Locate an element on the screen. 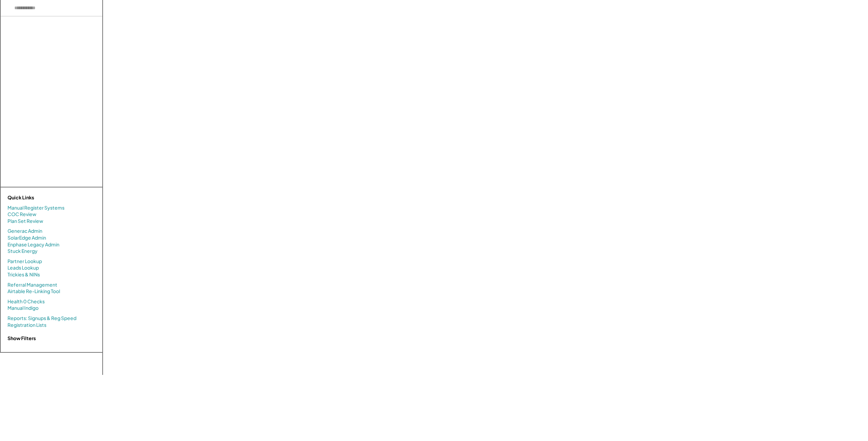  a: Airtable Re-Linking Tool is located at coordinates (34, 292).